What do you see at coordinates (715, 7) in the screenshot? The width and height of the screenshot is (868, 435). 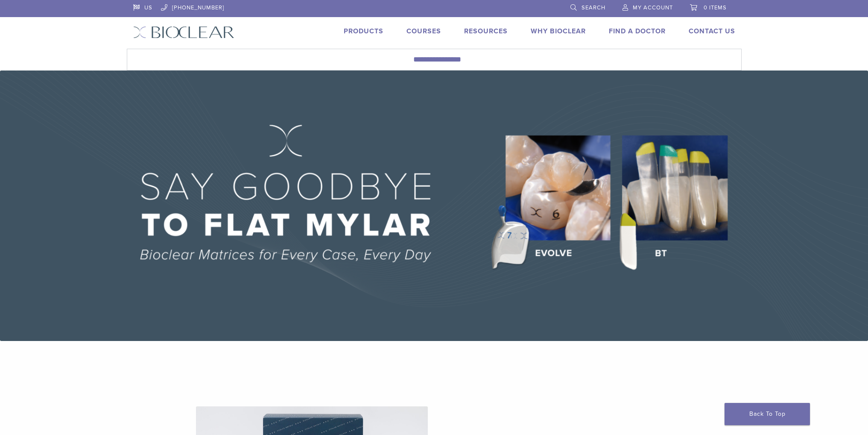 I see `span: 0 items` at bounding box center [715, 7].